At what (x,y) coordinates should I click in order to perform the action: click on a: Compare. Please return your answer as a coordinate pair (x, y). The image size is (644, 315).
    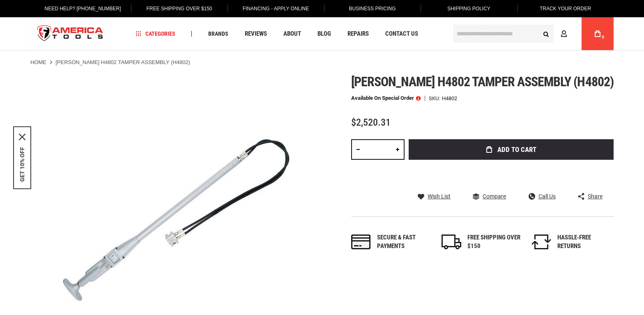
    Looking at the image, I should click on (489, 196).